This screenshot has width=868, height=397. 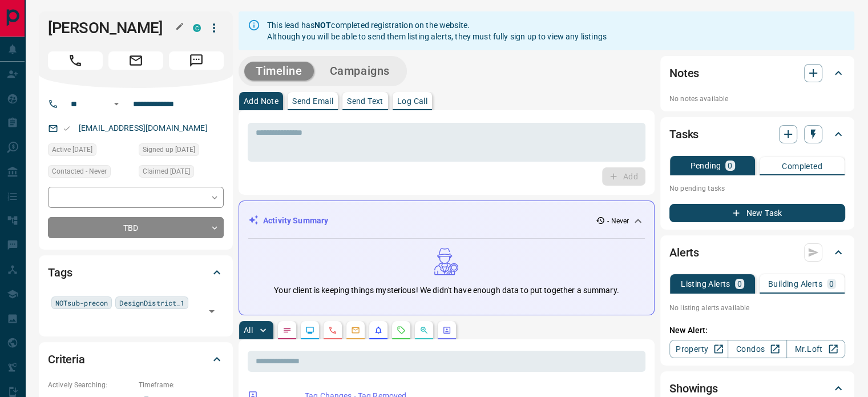 I want to click on div: Tags, so click(x=135, y=273).